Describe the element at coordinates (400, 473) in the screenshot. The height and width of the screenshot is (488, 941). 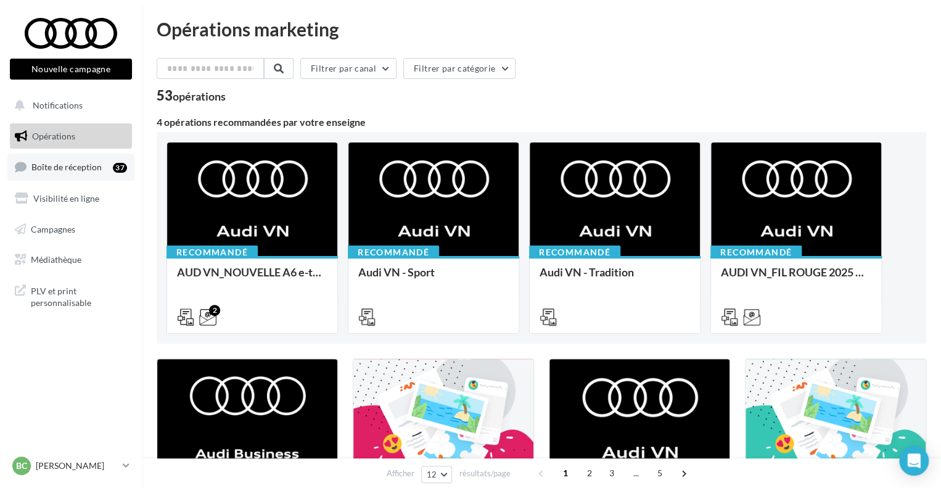
I see `span: Afficher` at that location.